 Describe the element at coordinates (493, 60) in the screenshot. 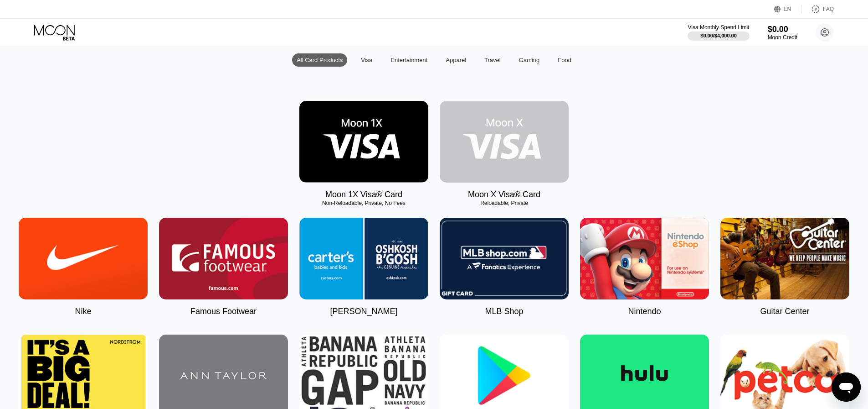

I see `div: Travel` at that location.